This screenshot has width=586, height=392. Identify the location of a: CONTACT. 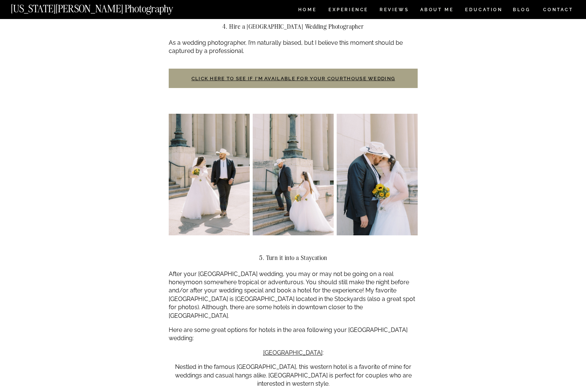
(558, 10).